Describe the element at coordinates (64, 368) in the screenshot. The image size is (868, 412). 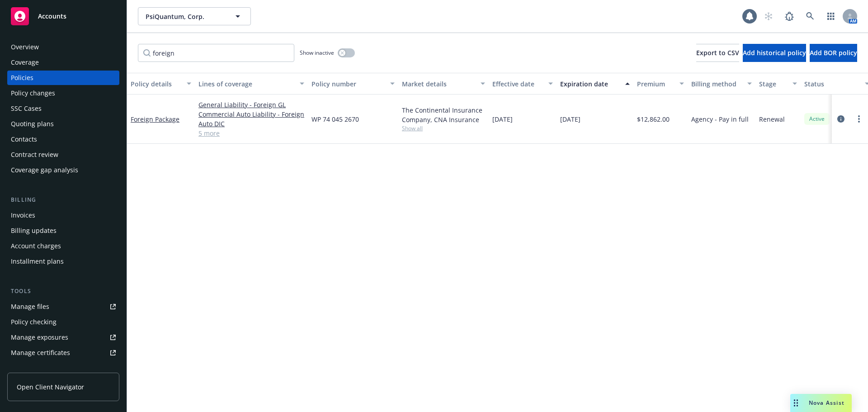
I see `a: Manage claims` at that location.